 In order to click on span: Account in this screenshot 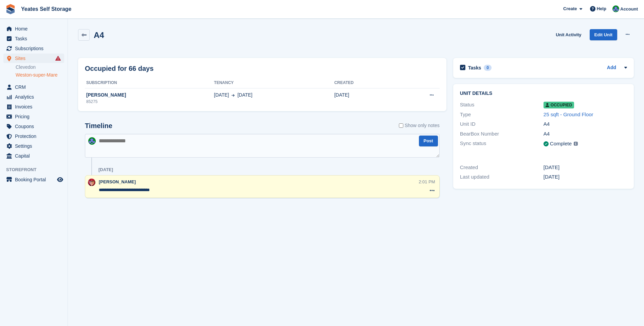, I will do `click(630, 9)`.